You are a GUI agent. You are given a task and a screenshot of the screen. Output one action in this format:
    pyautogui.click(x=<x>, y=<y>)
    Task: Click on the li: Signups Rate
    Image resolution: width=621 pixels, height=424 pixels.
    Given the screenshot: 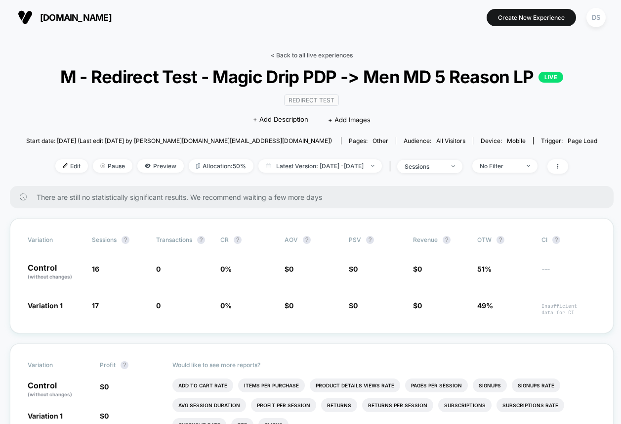 What is the action you would take?
    pyautogui.click(x=536, y=385)
    